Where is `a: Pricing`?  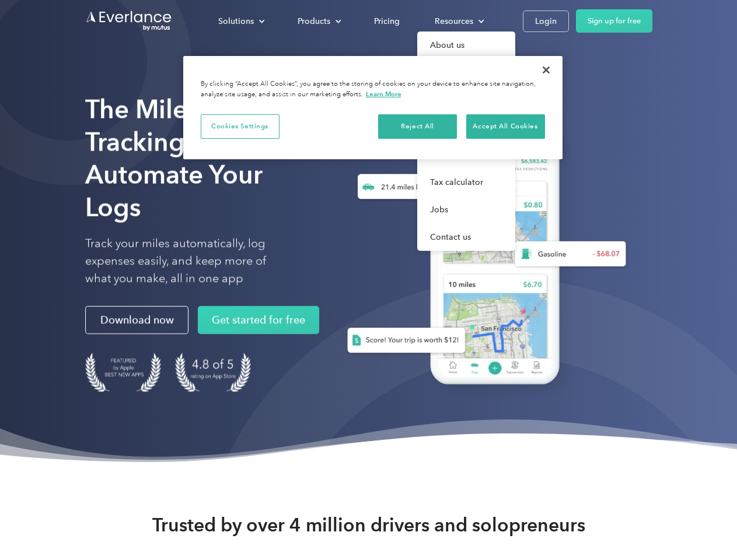
a: Pricing is located at coordinates (387, 21).